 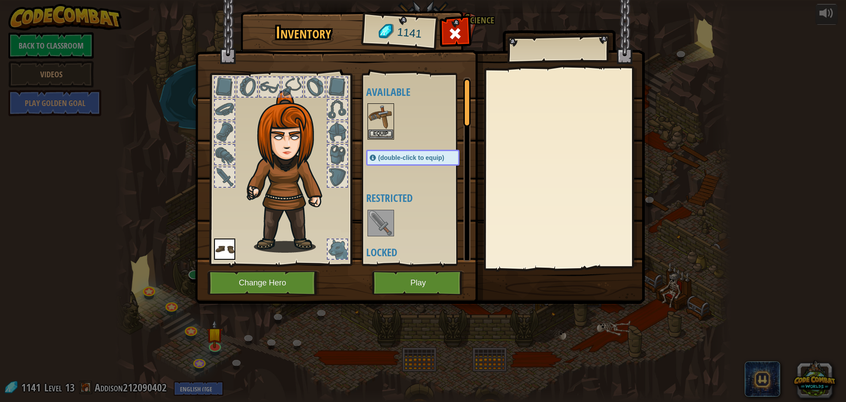 I want to click on h4: Locked, so click(x=421, y=252).